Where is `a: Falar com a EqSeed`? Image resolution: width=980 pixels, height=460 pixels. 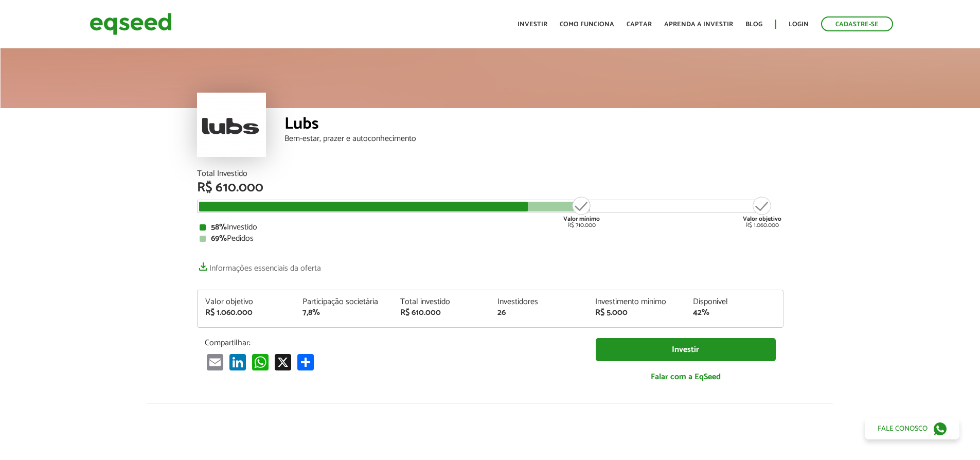
a: Falar com a EqSeed is located at coordinates (685, 376).